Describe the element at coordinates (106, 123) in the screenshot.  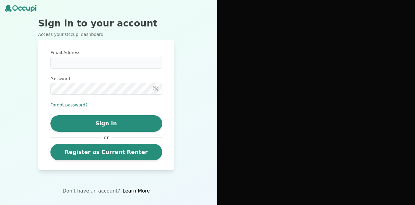
I see `button: Sign In` at that location.